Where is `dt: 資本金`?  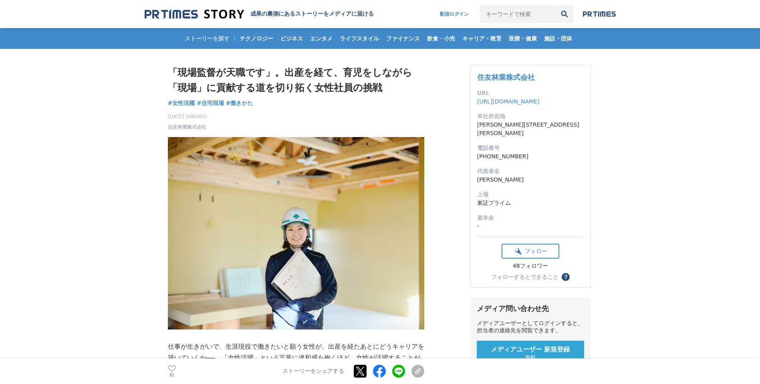 dt: 資本金 is located at coordinates (530, 218).